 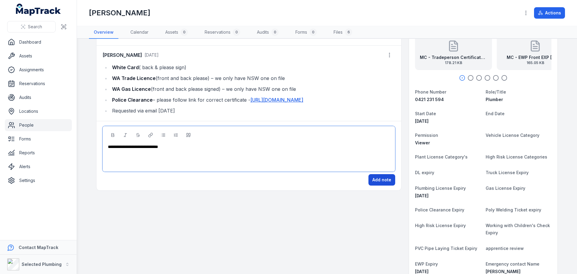 I want to click on button: Search, so click(x=31, y=27).